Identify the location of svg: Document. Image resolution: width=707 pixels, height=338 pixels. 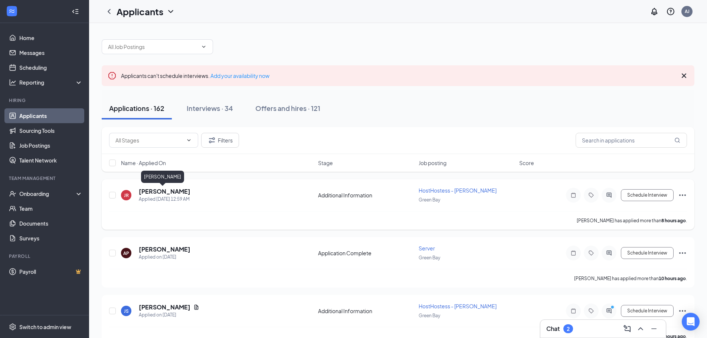
(196, 307).